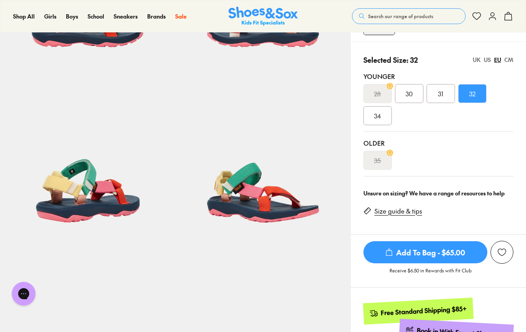 This screenshot has height=332, width=526. What do you see at coordinates (96, 16) in the screenshot?
I see `a: School` at bounding box center [96, 16].